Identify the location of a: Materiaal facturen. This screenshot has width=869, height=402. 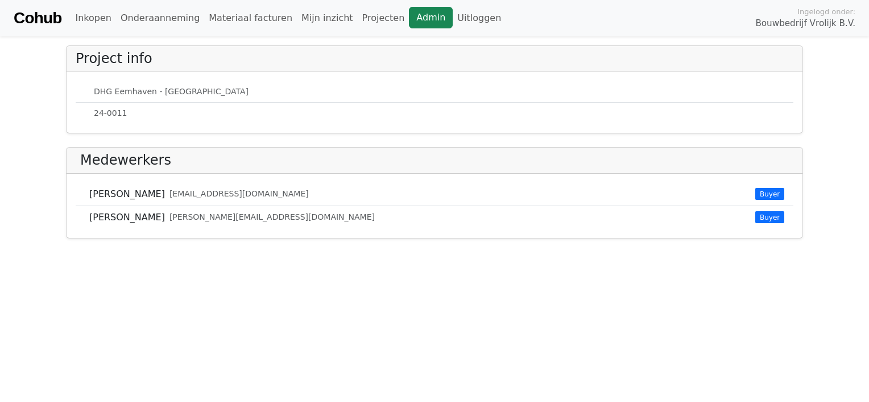
(250, 18).